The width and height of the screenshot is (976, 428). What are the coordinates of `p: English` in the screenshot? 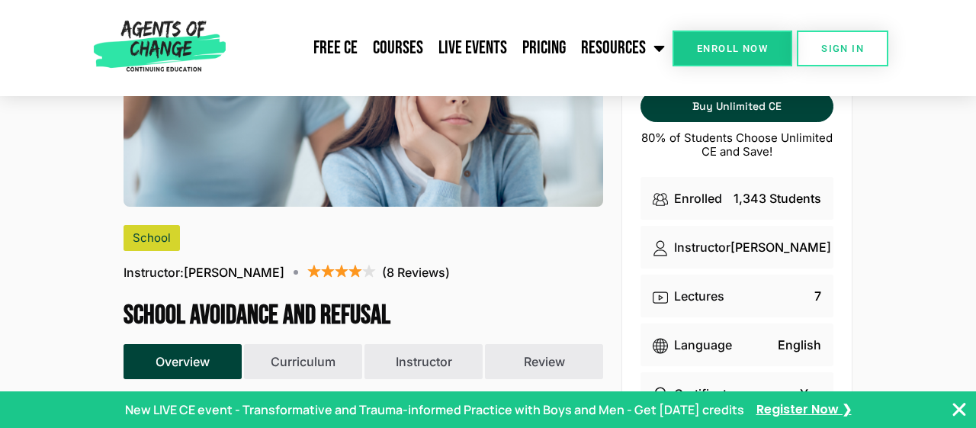 It's located at (799, 345).